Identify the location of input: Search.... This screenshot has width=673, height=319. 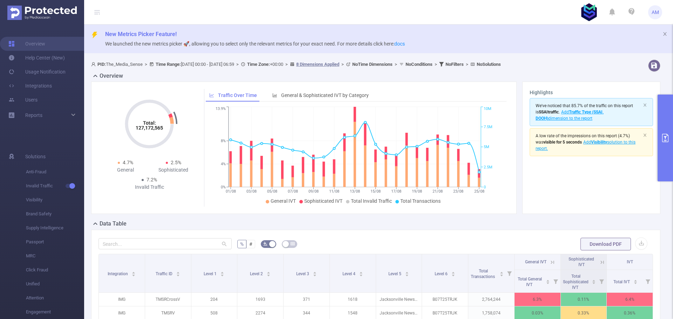
(165, 244).